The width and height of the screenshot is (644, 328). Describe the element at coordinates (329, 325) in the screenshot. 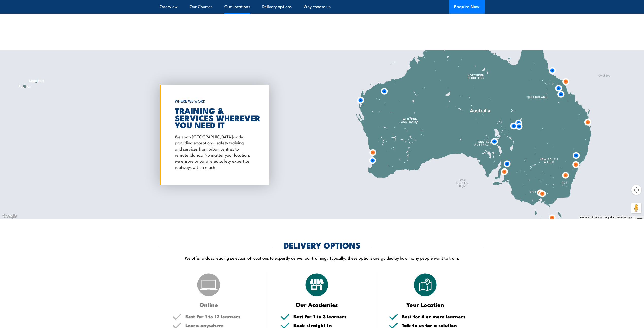

I see `h5: Book straight in` at that location.